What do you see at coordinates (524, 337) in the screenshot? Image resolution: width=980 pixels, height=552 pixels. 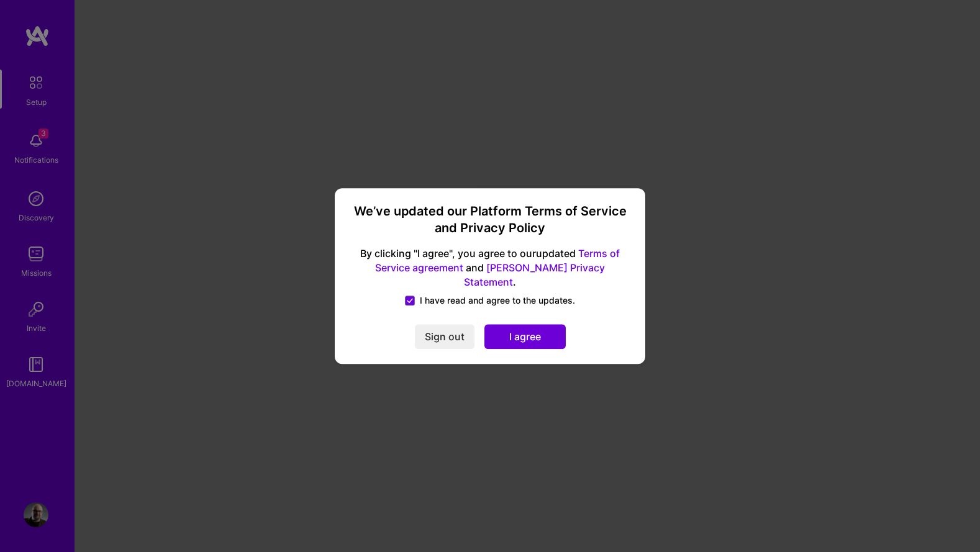 I see `button: I agree` at bounding box center [524, 337].